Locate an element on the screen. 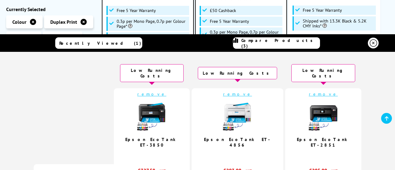  img: epson-et-2850-ink-included-new-small.jpg is located at coordinates (323, 117).